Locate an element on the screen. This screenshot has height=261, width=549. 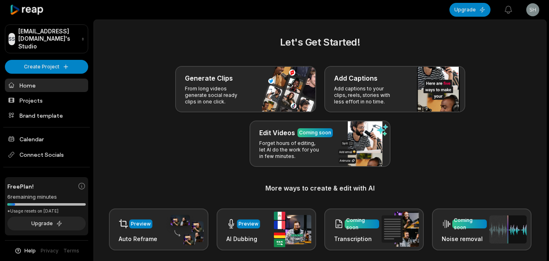
button: Create Project is located at coordinates (46, 66).